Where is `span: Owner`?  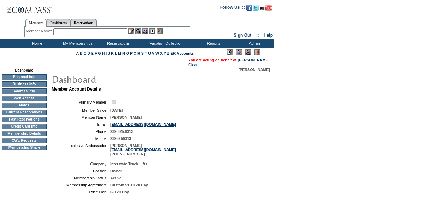 span: Owner is located at coordinates (116, 171).